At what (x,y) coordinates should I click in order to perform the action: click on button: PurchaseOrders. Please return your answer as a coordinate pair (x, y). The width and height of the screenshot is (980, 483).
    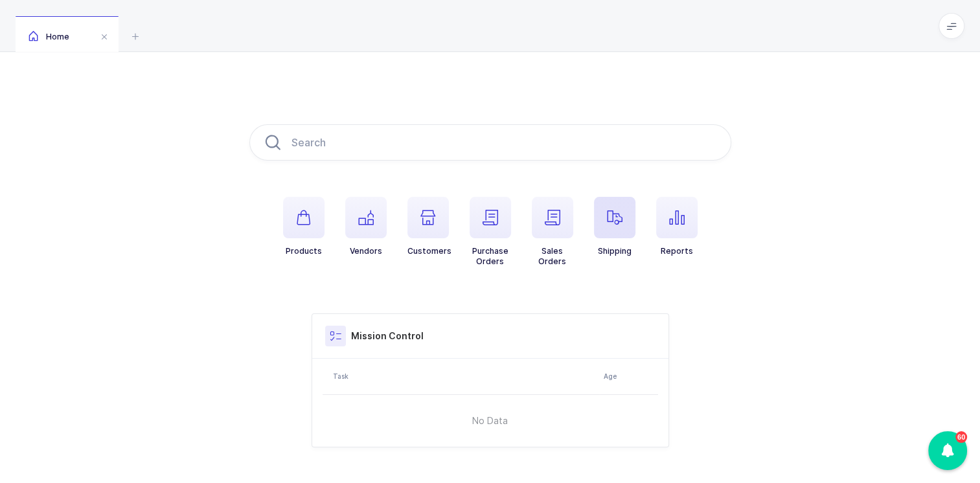
    Looking at the image, I should click on (490, 231).